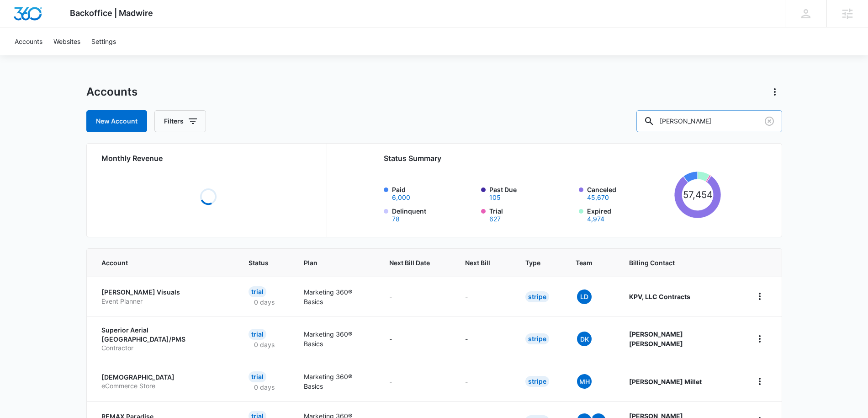 The image size is (868, 418). I want to click on a: Settings, so click(104, 41).